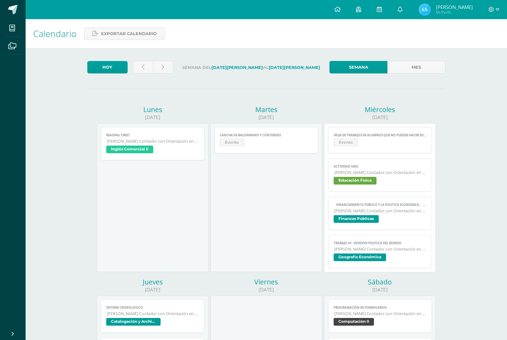 The height and width of the screenshot is (340, 507). What do you see at coordinates (266, 140) in the screenshot?
I see `a: Cancha de Balonmano y ContenidoEvento` at bounding box center [266, 140].